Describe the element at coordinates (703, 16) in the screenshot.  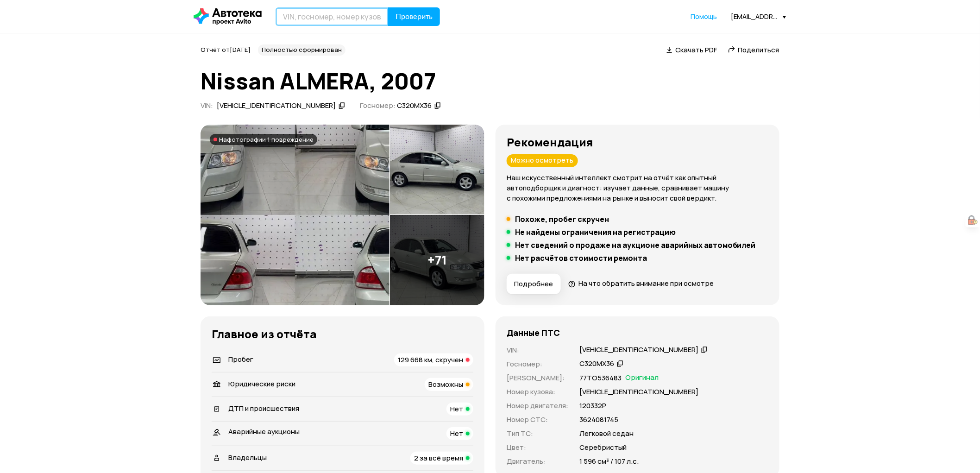
I see `span: Помощь` at that location.